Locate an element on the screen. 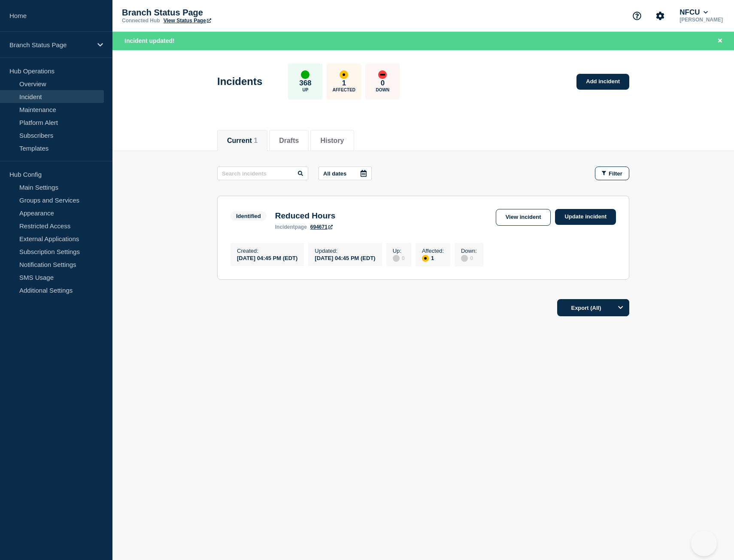  h1: Incidents is located at coordinates (240, 82).